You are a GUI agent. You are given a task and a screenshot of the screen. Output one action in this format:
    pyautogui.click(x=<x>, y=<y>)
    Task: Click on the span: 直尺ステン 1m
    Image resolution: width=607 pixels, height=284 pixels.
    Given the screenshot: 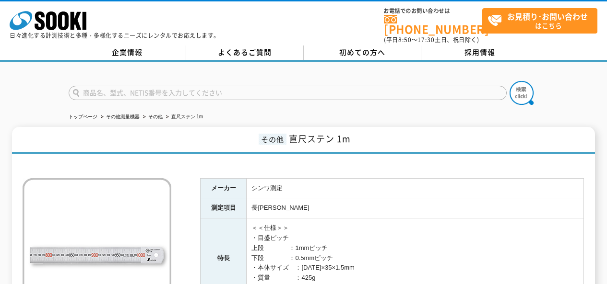 What is the action you would take?
    pyautogui.click(x=319, y=139)
    